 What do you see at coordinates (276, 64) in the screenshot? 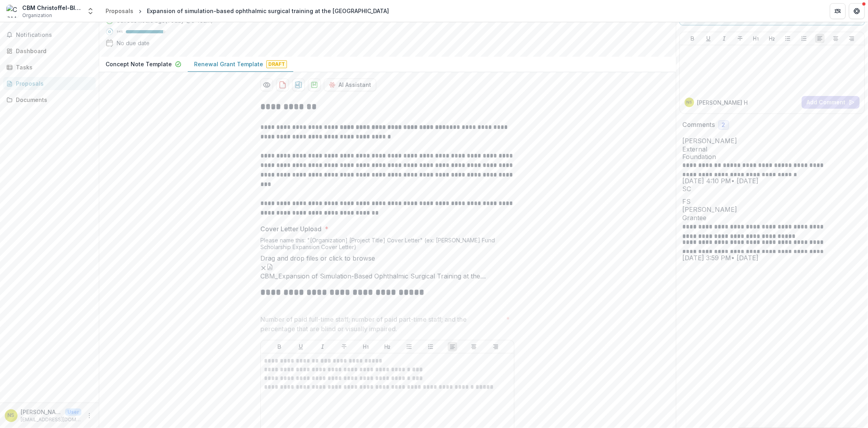
I see `span: Draft` at bounding box center [276, 64].